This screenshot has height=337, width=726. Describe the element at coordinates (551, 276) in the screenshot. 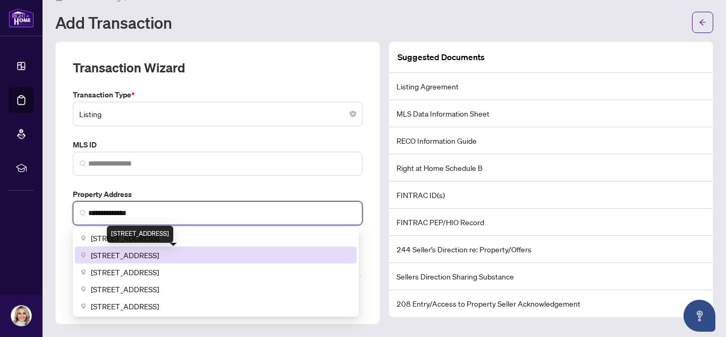

I see `li: Sellers Direction Sharing Substance` at that location.